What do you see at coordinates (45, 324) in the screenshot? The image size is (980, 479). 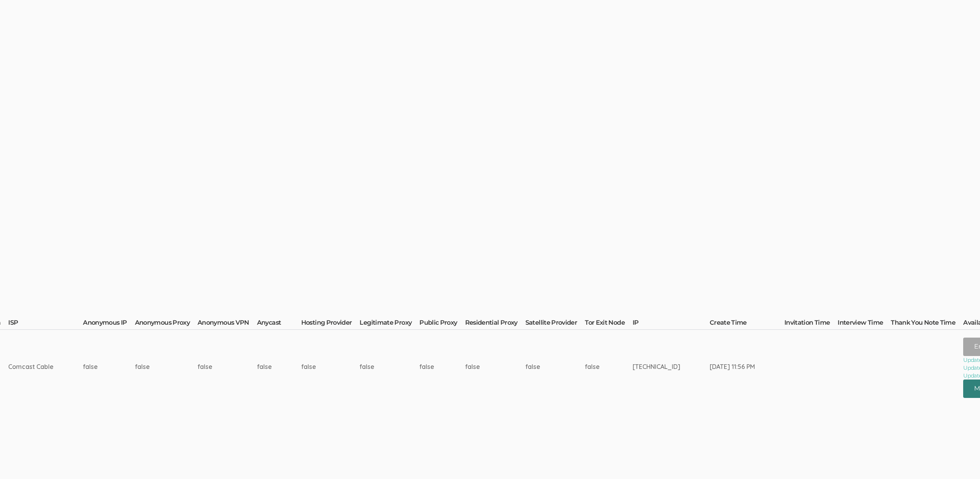 I see `th: ISP` at bounding box center [45, 324].